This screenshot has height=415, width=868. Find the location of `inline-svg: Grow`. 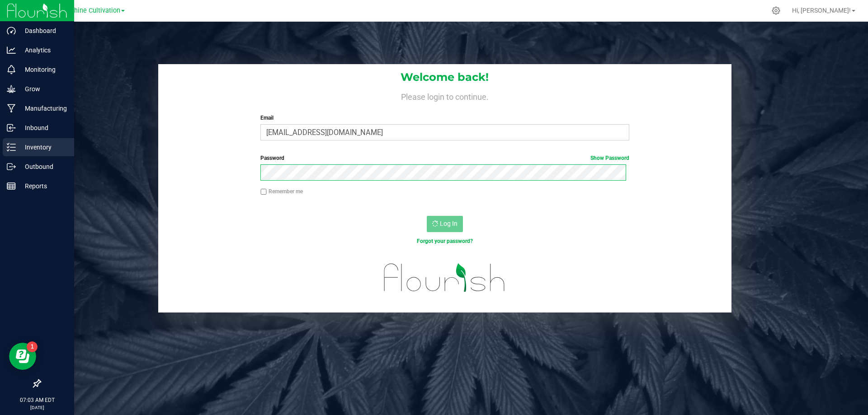

inline-svg: Grow is located at coordinates (11, 89).